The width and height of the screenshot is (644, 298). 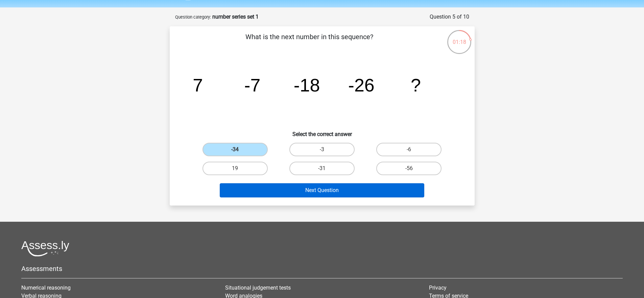 What do you see at coordinates (322, 150) in the screenshot?
I see `label: -3` at bounding box center [322, 150].